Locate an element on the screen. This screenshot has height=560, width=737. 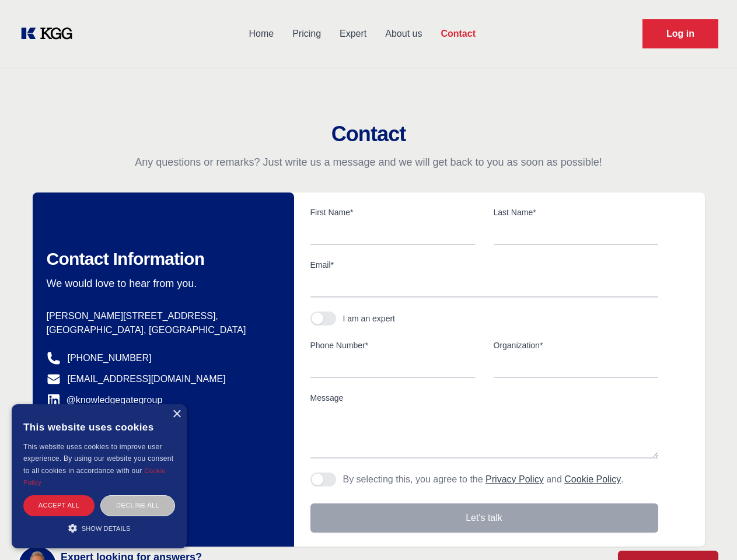
p: By selecting this, you agree to the and . is located at coordinates (483, 479).